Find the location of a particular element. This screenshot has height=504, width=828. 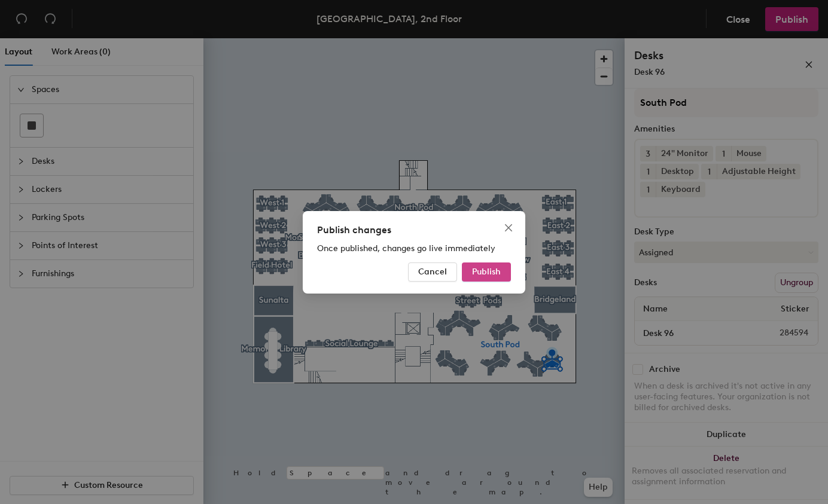

span: Once published, changes go live immediately is located at coordinates (406, 248).